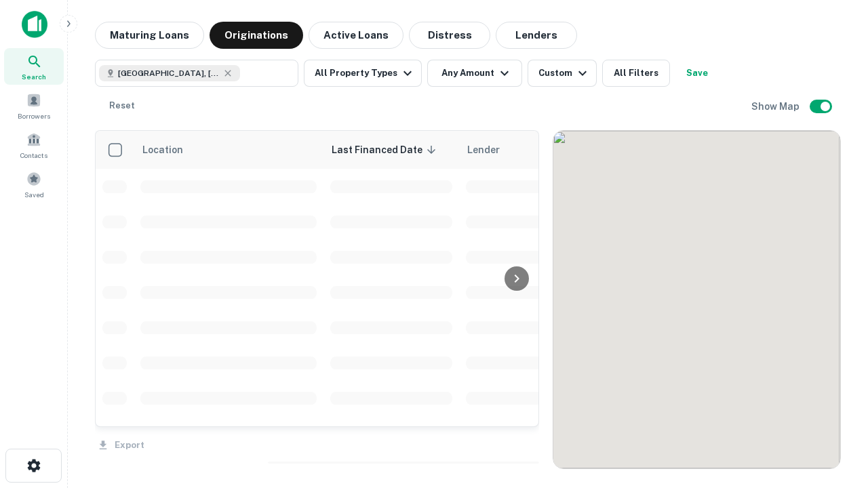  What do you see at coordinates (228, 149) in the screenshot?
I see `th: Location` at bounding box center [228, 149].